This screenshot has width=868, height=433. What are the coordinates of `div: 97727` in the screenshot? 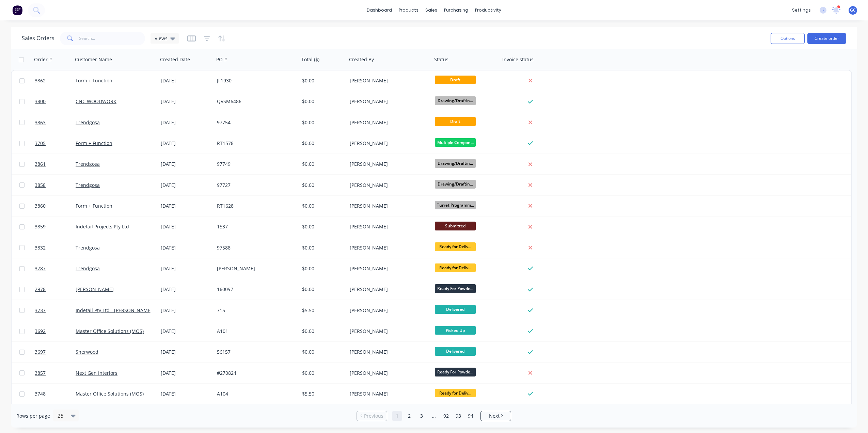 It's located at (255, 185).